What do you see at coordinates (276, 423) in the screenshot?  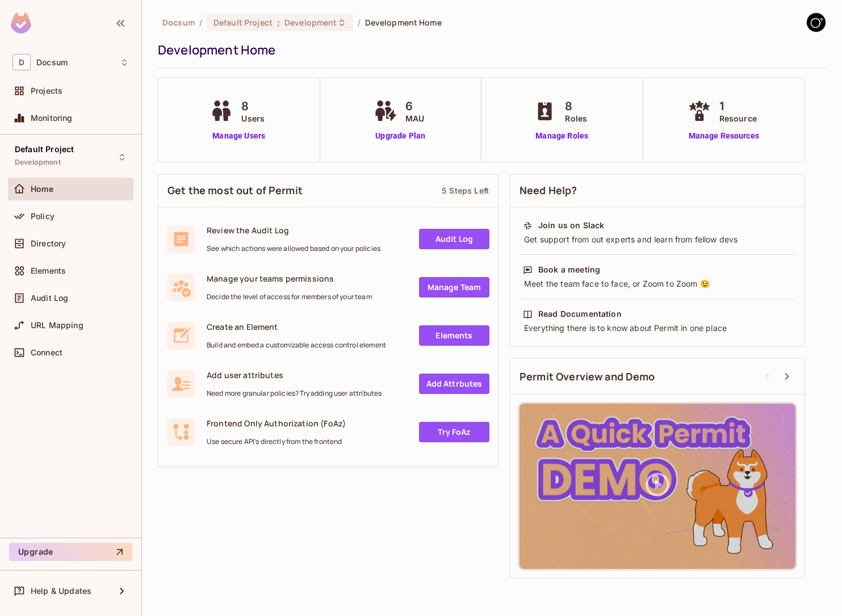 I see `span: Frontend Only Authorization (FoAz)` at bounding box center [276, 423].